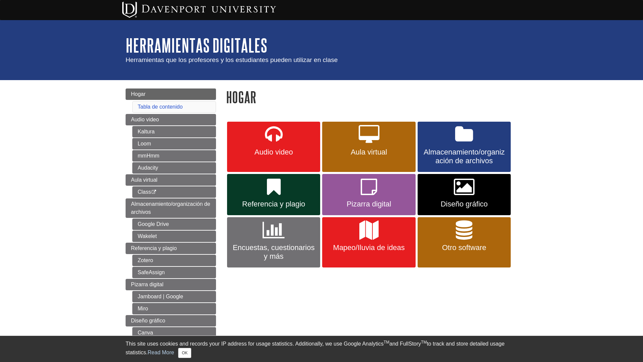 The height and width of the screenshot is (362, 643). I want to click on div: This site uses cookies and records your IP address for usage statistics. Additionally, we use Goo..., so click(322, 349).